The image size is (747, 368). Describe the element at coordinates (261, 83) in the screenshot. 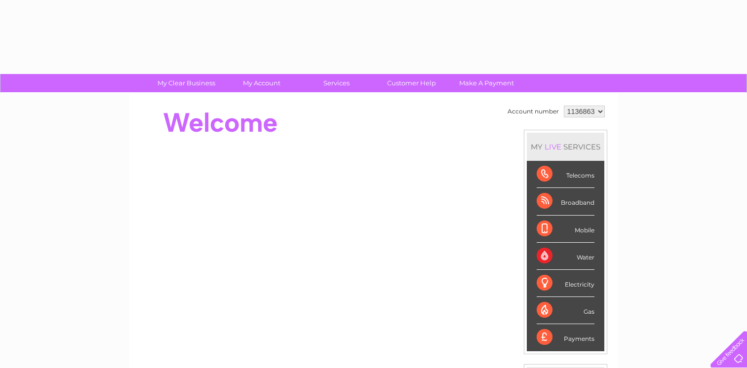

I see `a: My Account` at that location.